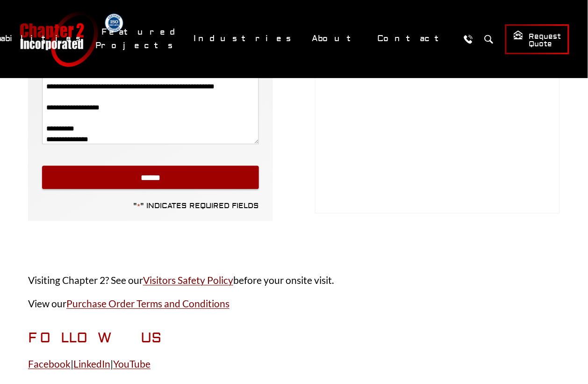  Describe the element at coordinates (49, 364) in the screenshot. I see `a: Facebook` at that location.